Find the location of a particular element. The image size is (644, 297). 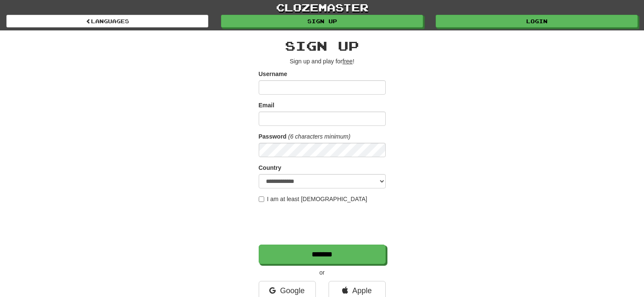

em: (6 characters minimum) is located at coordinates (319, 136).